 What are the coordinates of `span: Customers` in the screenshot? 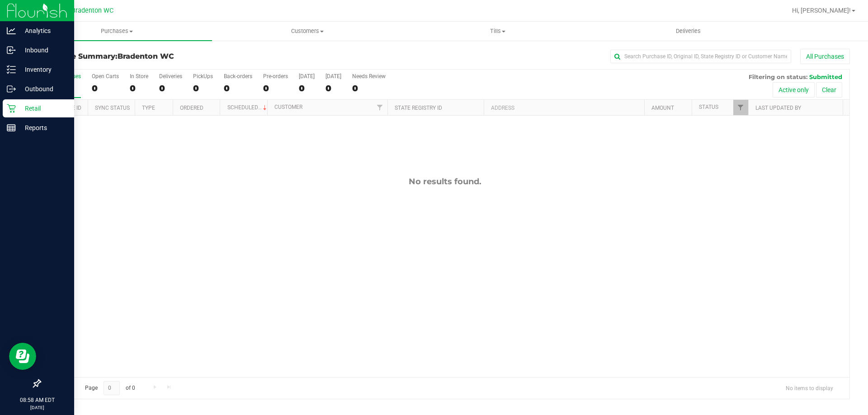 It's located at (307, 31).